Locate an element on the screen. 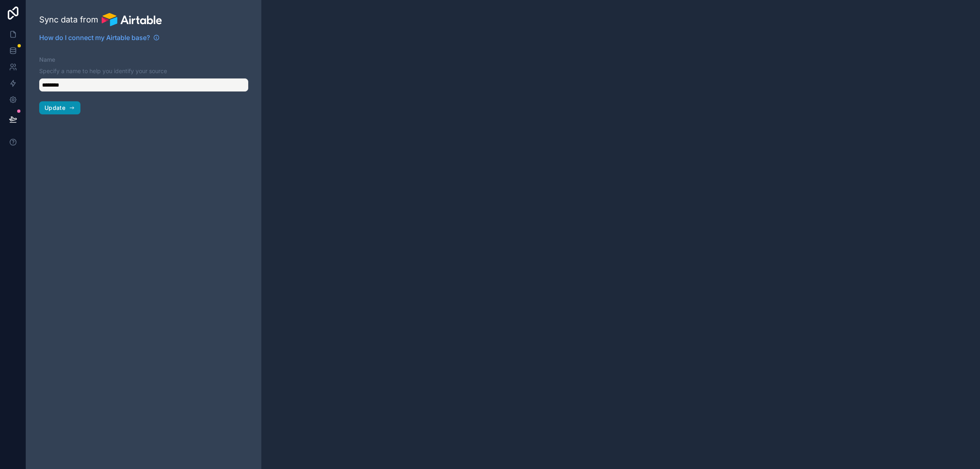 The width and height of the screenshot is (980, 469). span: Sync data from is located at coordinates (68, 20).